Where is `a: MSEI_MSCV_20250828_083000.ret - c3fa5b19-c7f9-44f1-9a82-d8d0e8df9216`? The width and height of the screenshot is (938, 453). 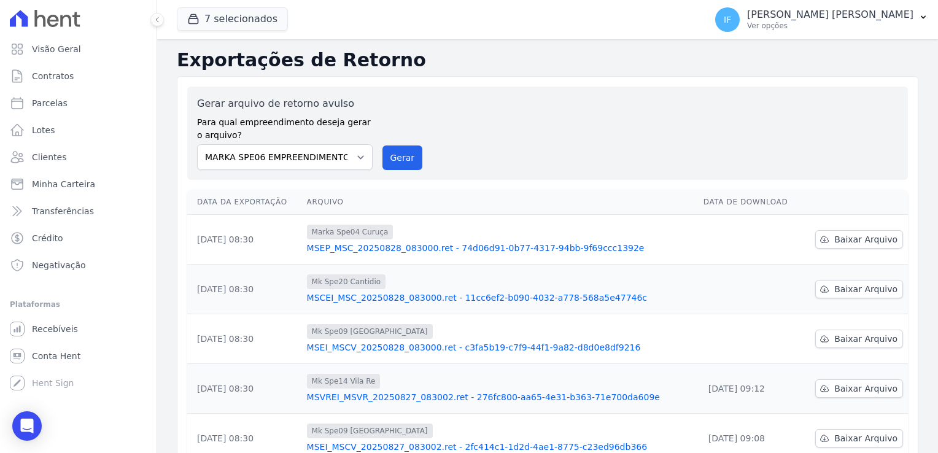
a: MSEI_MSCV_20250828_083000.ret - c3fa5b19-c7f9-44f1-9a82-d8d0e8df9216 is located at coordinates (500, 347).